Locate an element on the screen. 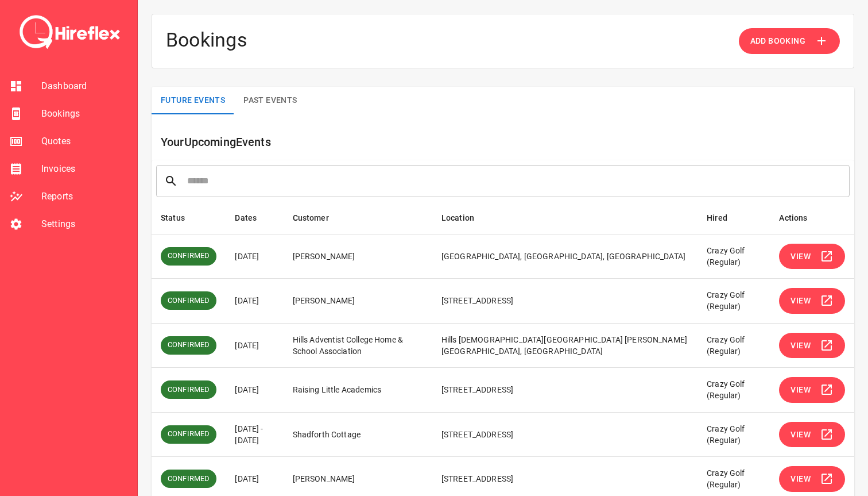  th: Dates is located at coordinates (255, 218).